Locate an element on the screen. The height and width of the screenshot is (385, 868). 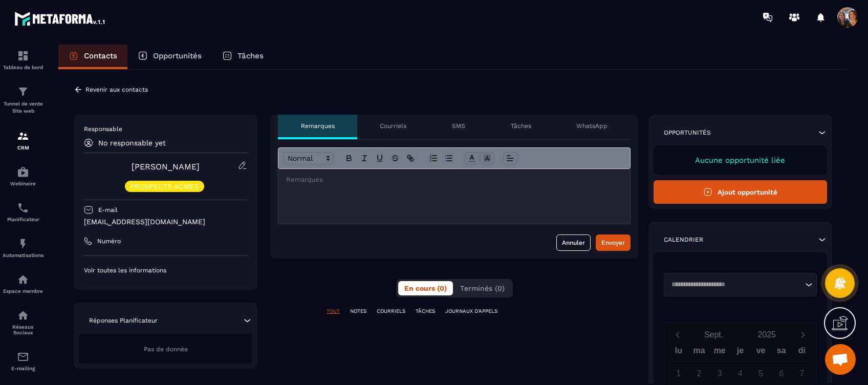
p: TÂCHES is located at coordinates (425, 311).